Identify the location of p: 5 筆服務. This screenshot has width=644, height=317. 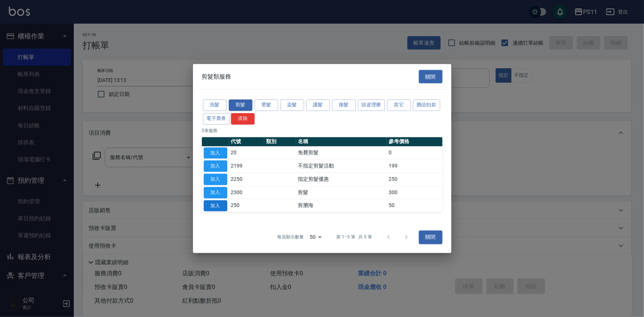
(322, 130).